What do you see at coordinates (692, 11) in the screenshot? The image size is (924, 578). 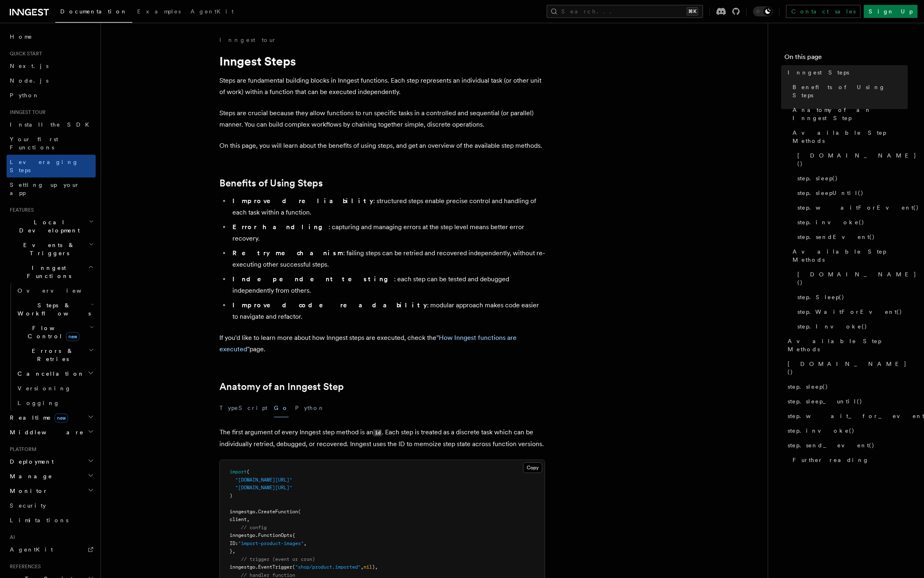 I see `kbd: ⌘K` at bounding box center [692, 11].